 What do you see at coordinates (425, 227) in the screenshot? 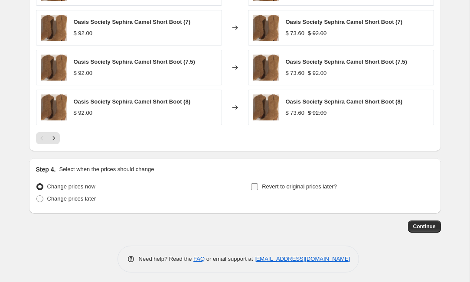
I see `span: Continue` at bounding box center [425, 227].